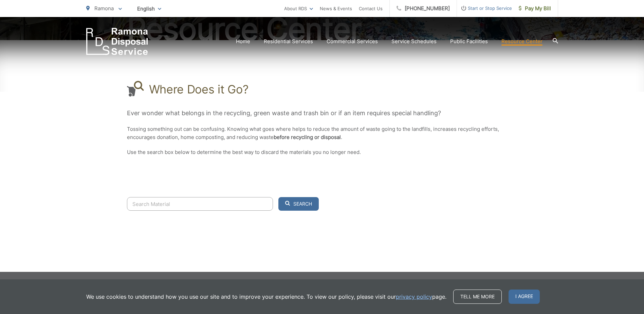 Image resolution: width=644 pixels, height=314 pixels. What do you see at coordinates (414, 297) in the screenshot?
I see `a: privacy policy` at bounding box center [414, 297].